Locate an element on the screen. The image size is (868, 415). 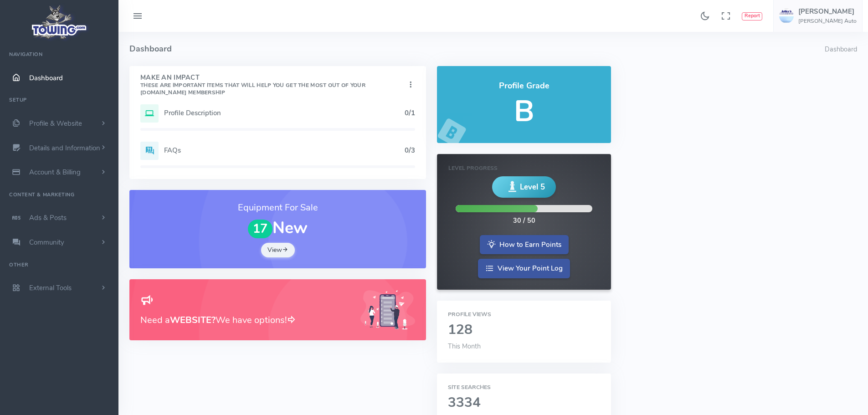
span: 17 is located at coordinates (260, 229).